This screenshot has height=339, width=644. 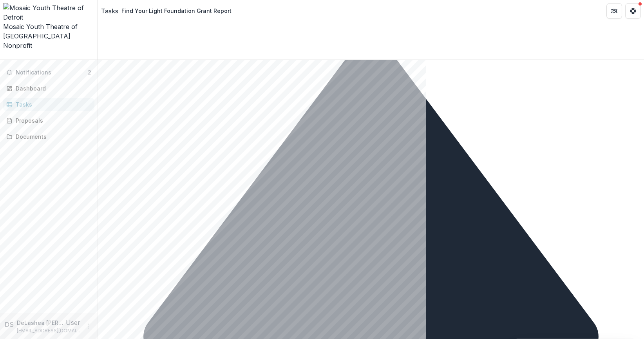 What do you see at coordinates (168, 11) in the screenshot?
I see `nav: breadcrumb` at bounding box center [168, 11].